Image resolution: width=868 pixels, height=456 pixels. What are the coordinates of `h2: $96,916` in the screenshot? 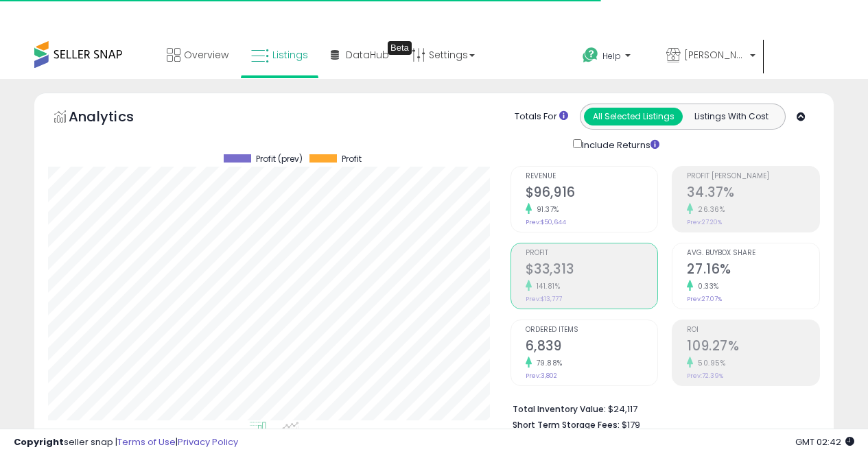 It's located at (592, 193).